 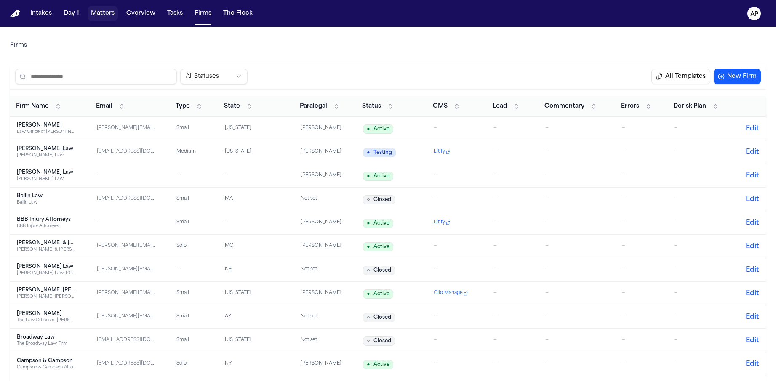 I want to click on div: Solo, so click(x=194, y=364).